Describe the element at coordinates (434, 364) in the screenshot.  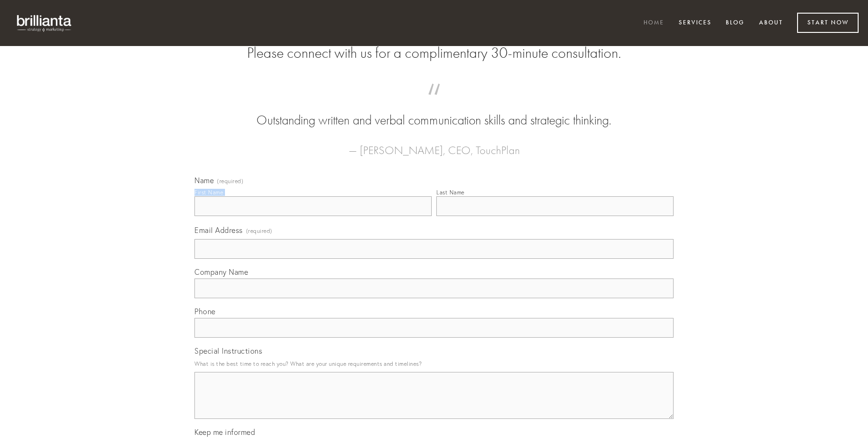
I see `p: What is the best time to reach you? What are your unique requirements and timelines?` at that location.